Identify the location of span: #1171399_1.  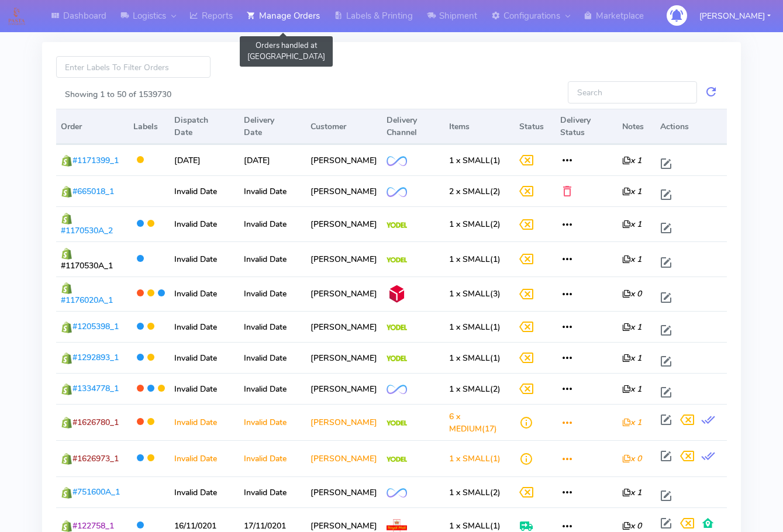
(95, 160).